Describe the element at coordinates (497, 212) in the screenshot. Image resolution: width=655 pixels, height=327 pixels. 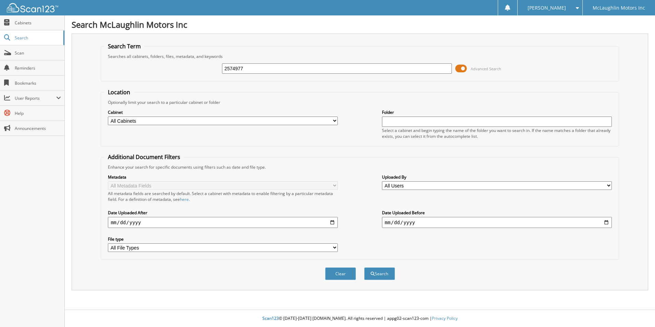
I see `label: Date Uploaded Before` at that location.